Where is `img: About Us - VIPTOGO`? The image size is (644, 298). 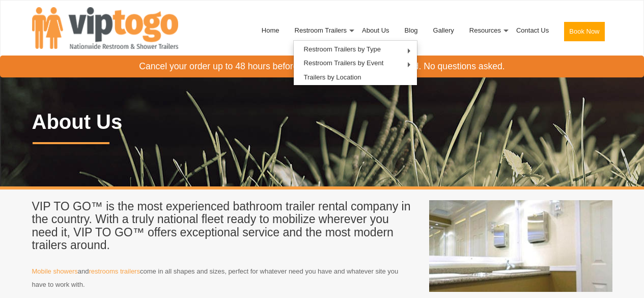
img: About Us - VIPTOGO is located at coordinates (521, 246).